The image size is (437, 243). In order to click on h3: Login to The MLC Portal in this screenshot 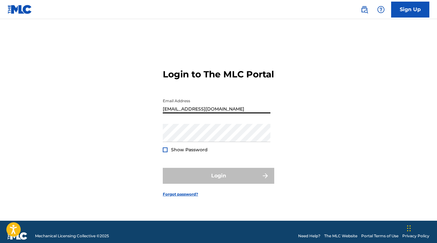, I will do `click(218, 74)`.